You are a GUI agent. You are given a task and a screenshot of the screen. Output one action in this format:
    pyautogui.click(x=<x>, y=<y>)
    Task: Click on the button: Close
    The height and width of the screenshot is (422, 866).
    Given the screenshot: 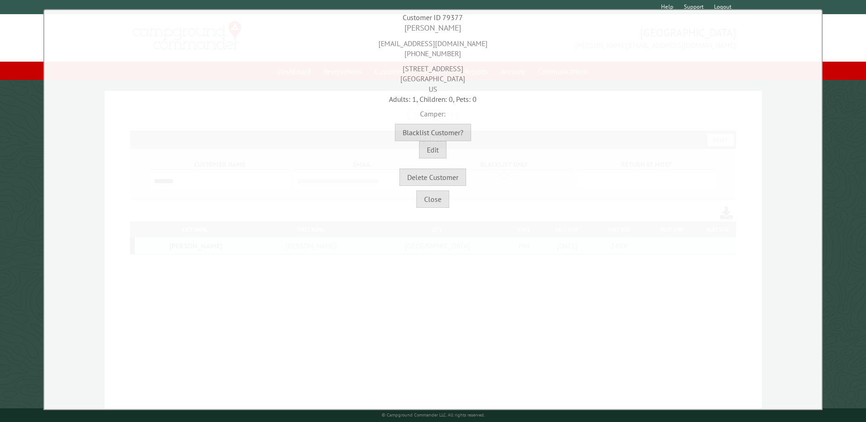 What is the action you would take?
    pyautogui.click(x=433, y=199)
    